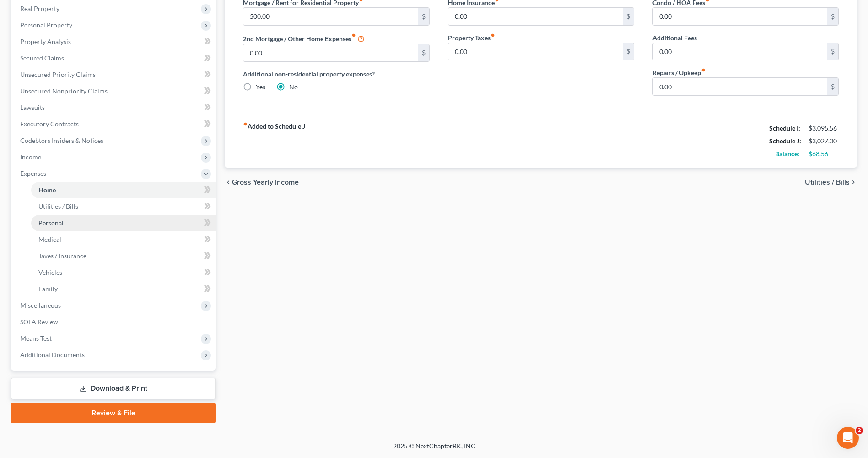 The image size is (868, 458). What do you see at coordinates (47, 25) in the screenshot?
I see `span: Personal Property` at bounding box center [47, 25].